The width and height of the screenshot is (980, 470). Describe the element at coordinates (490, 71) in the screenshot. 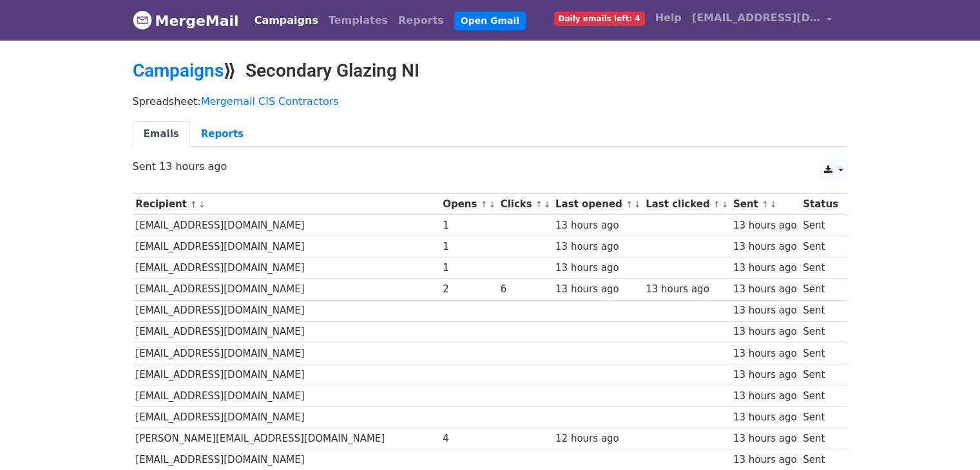

I see `h2: ⟫ Secondary Glazing NI` at that location.